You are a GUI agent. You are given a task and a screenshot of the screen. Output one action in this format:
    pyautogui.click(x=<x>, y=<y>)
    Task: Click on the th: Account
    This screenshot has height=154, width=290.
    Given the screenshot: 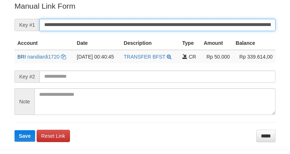 What is the action you would take?
    pyautogui.click(x=44, y=43)
    